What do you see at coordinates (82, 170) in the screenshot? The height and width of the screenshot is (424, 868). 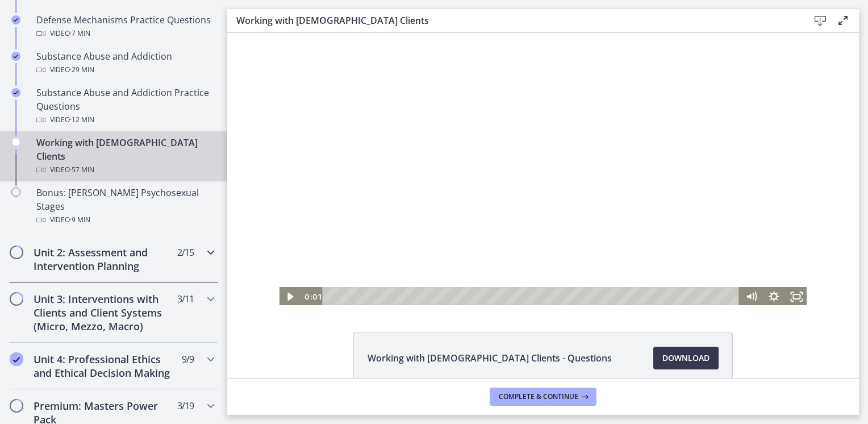 I see `span: · 57 min` at bounding box center [82, 170].